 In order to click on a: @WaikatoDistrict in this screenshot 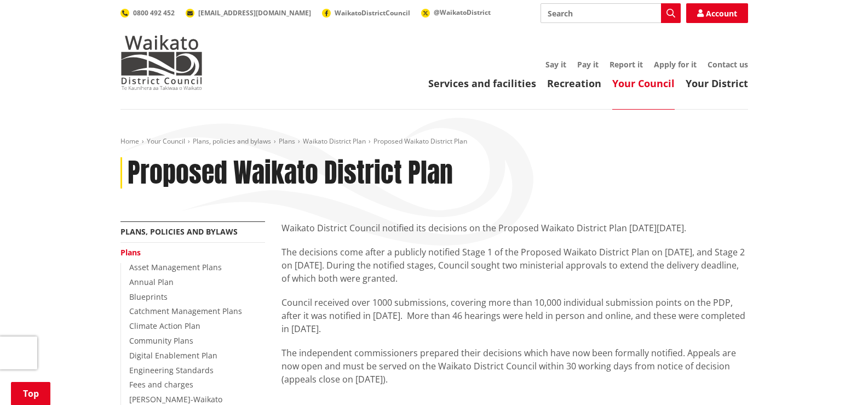, I will do `click(456, 12)`.